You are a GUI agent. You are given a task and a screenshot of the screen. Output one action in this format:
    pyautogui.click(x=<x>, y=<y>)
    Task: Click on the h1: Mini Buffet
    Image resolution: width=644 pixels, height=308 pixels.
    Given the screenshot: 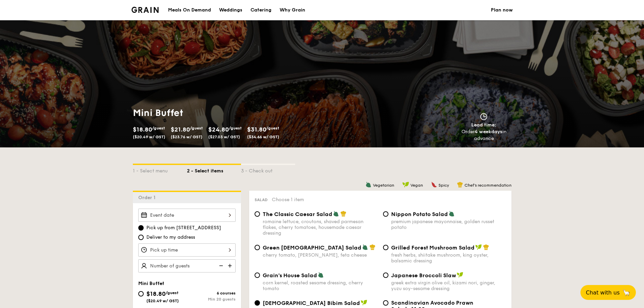 What is the action you would take?
    pyautogui.click(x=226, y=113)
    